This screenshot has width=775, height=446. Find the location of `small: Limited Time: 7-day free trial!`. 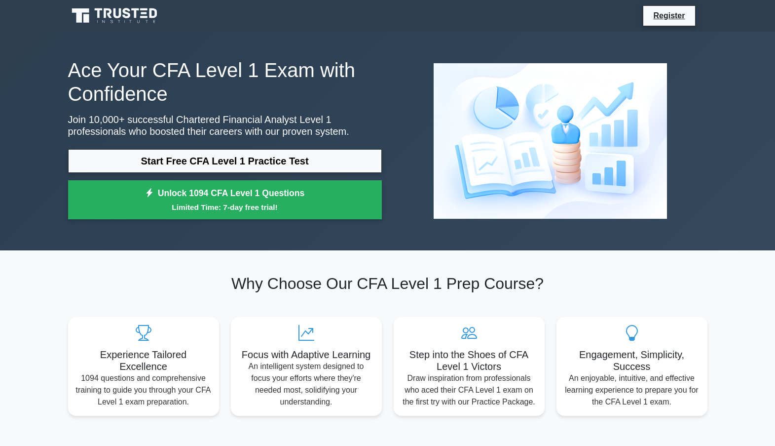

small: Limited Time: 7-day free trial! is located at coordinates (225, 207).